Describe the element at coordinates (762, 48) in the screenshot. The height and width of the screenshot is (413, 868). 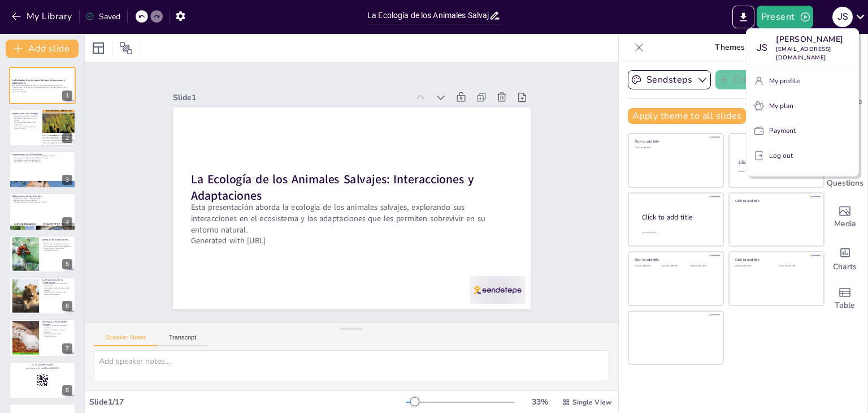
I see `div: J S` at that location.